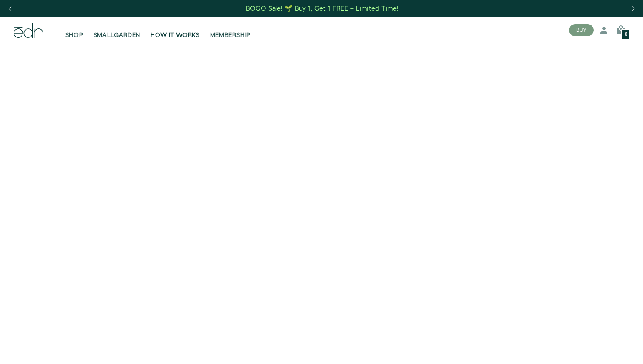 The height and width of the screenshot is (364, 643). I want to click on a: MEMBERSHIP, so click(230, 30).